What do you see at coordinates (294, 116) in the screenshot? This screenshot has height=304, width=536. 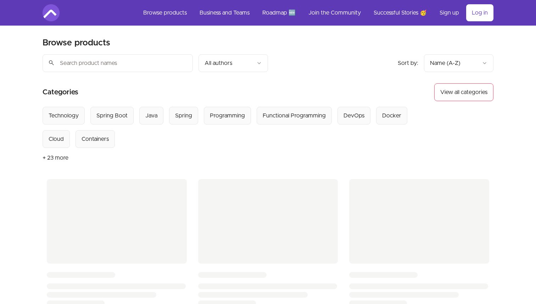 I see `div: Functional Programming` at bounding box center [294, 116].